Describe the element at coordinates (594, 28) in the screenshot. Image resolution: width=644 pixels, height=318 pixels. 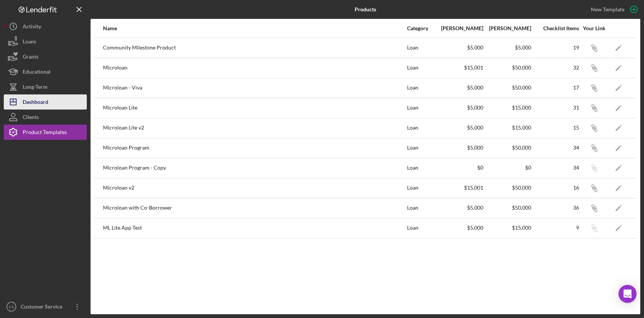
I see `div: Your Link` at that location.